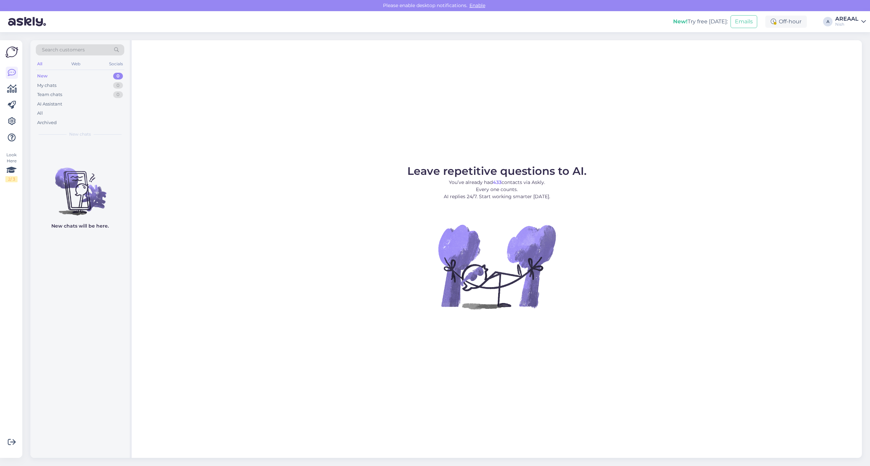 The height and width of the screenshot is (466, 870). Describe the element at coordinates (63, 50) in the screenshot. I see `span: Search customers` at that location.